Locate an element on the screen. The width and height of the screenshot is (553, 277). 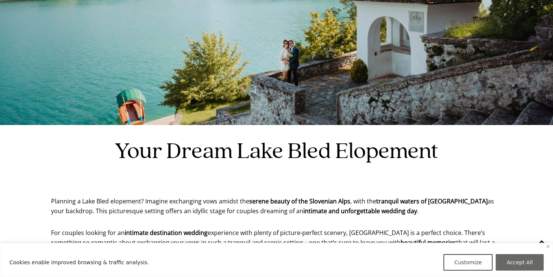
img: Close is located at coordinates (548, 246).